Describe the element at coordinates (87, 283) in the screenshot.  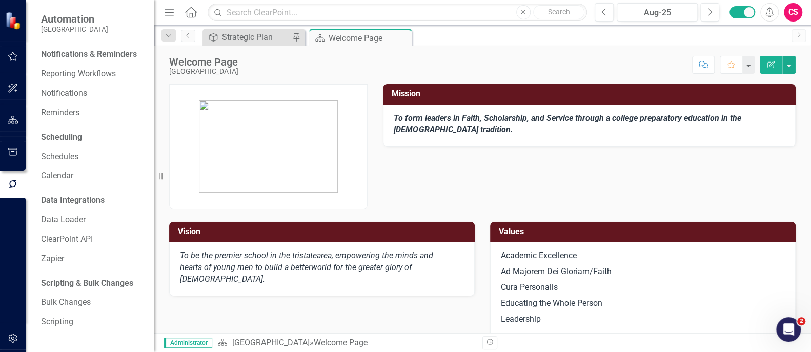
I see `div: Scripting & Bulk Changes` at that location.